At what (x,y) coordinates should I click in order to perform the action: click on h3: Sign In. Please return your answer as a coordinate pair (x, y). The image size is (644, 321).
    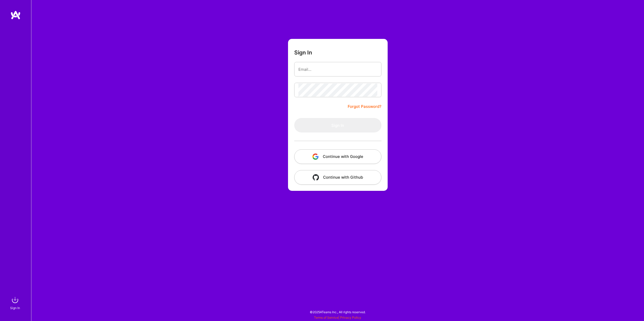
    Looking at the image, I should click on (303, 52).